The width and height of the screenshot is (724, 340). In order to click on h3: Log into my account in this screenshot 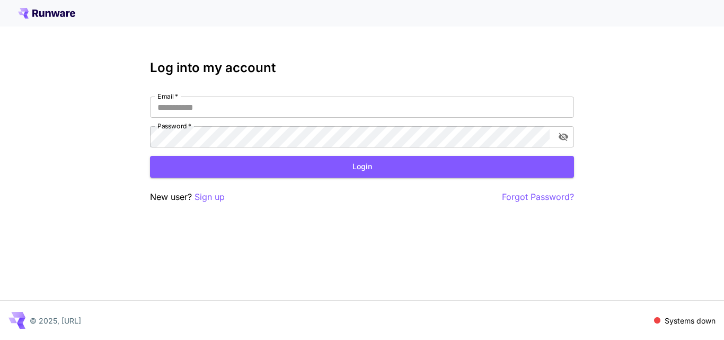, I will do `click(362, 68)`.